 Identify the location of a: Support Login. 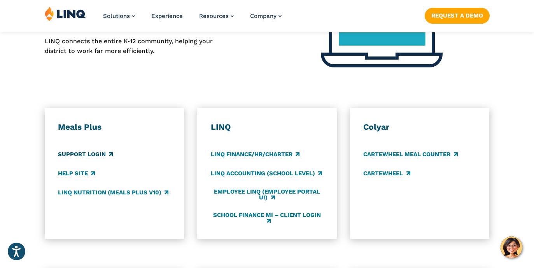
(85, 154).